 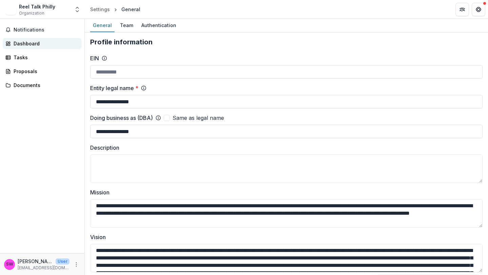 What do you see at coordinates (42, 30) in the screenshot?
I see `button: Notifications` at bounding box center [42, 30].